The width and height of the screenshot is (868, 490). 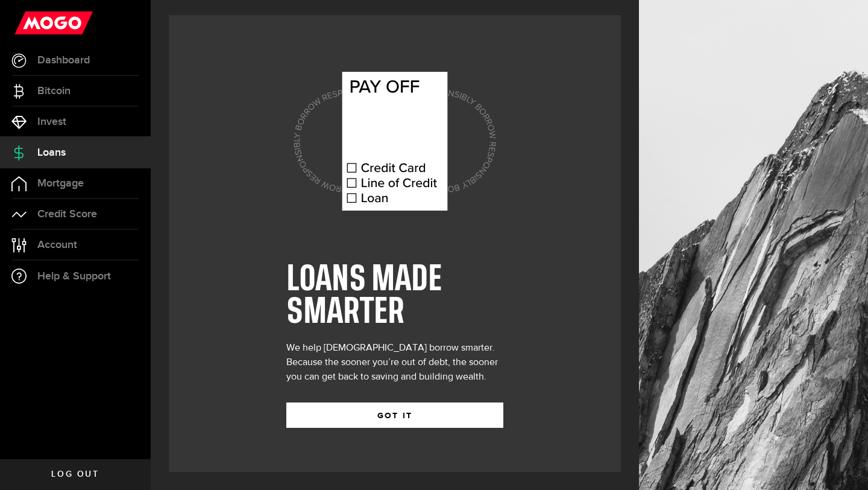 What do you see at coordinates (54, 91) in the screenshot?
I see `span: Bitcoin` at bounding box center [54, 91].